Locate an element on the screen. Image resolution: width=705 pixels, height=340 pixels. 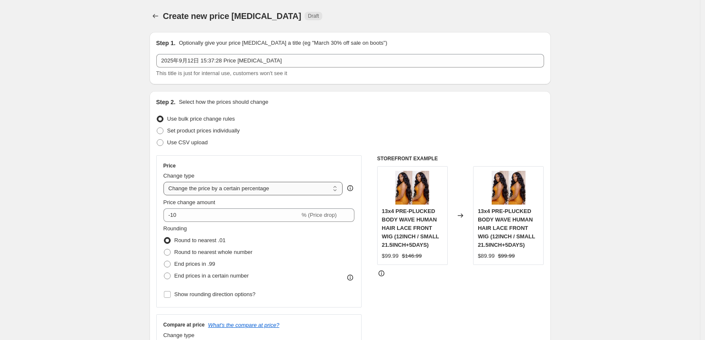
span: Show rounding direction options? is located at coordinates (215, 294).